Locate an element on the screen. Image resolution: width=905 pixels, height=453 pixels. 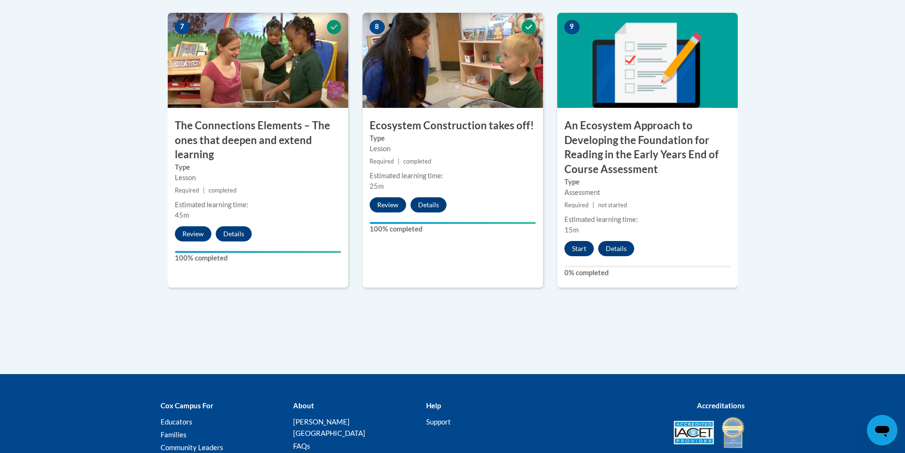
h3: Ecosystem Construction takes off! is located at coordinates (453, 125).